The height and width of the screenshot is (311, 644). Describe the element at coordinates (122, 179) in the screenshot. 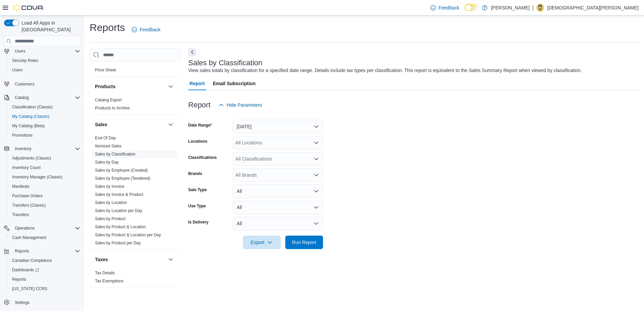

I see `a: Sales by Employee (Tendered)` at that location.